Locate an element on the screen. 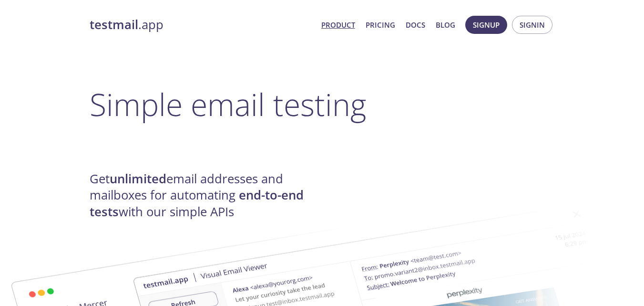 Image resolution: width=644 pixels, height=306 pixels. span: Signup is located at coordinates (486, 25).